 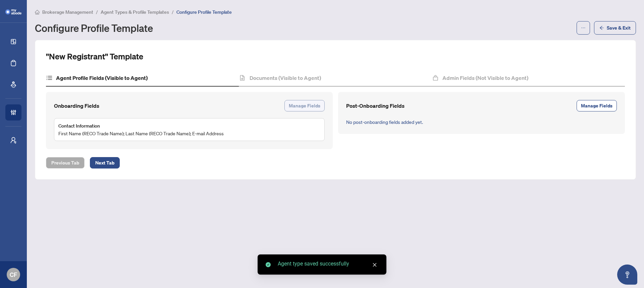 I want to click on span: check-circle, so click(x=268, y=265).